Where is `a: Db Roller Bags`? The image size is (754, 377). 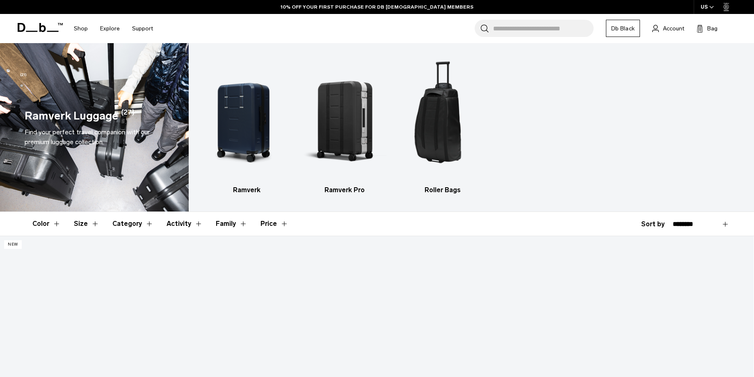 a: Db Roller Bags is located at coordinates (443, 125).